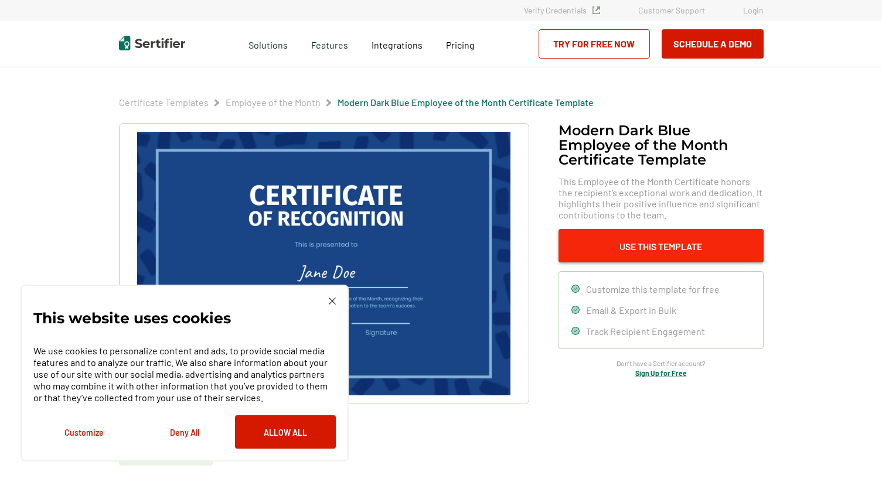 This screenshot has height=482, width=882. Describe the element at coordinates (460, 45) in the screenshot. I see `span: Pricing` at that location.